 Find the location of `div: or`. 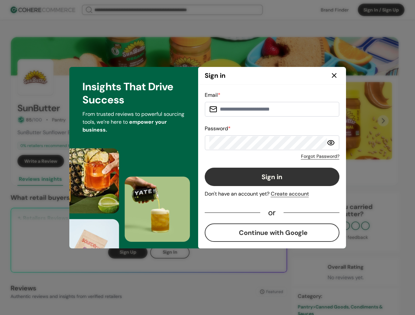

div: or is located at coordinates (272, 213).